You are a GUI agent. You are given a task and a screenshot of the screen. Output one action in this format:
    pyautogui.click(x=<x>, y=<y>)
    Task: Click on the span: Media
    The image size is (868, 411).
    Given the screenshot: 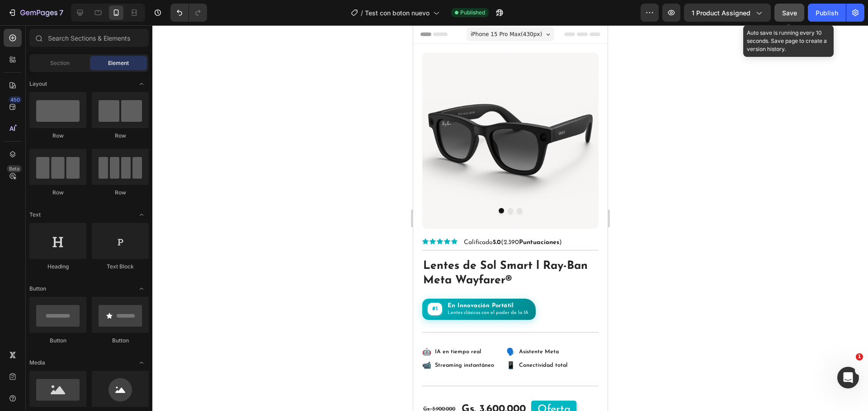 What is the action you would take?
    pyautogui.click(x=37, y=363)
    